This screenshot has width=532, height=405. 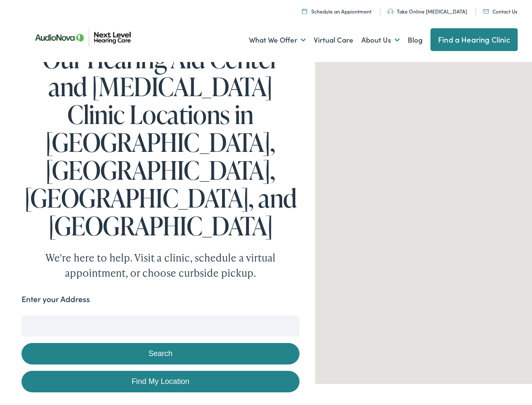 What do you see at coordinates (334, 38) in the screenshot?
I see `a: Virtual Care` at bounding box center [334, 38].